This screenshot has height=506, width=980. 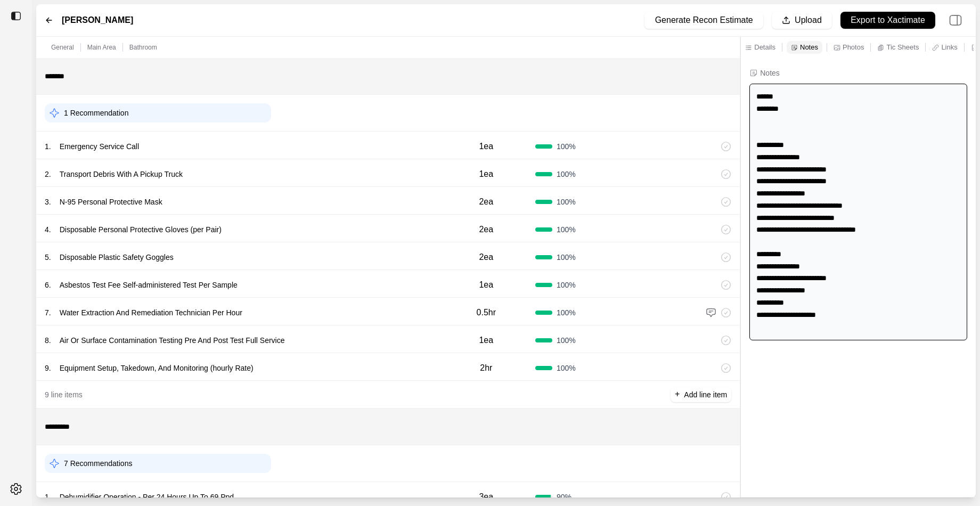 I want to click on button: Generate Recon Estimate, so click(x=703, y=20).